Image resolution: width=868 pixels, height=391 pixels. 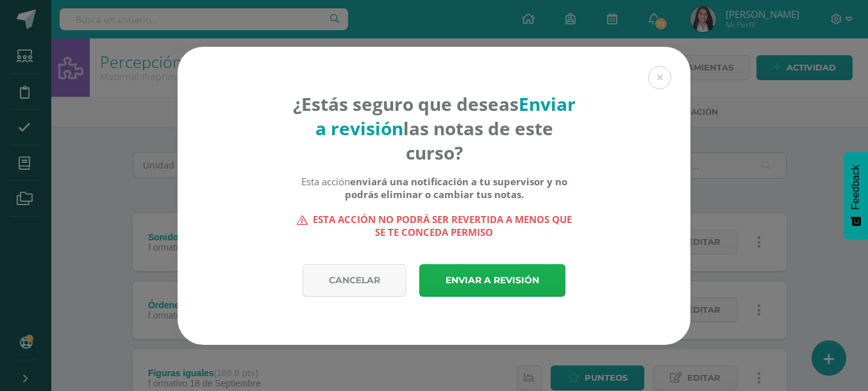 What do you see at coordinates (856, 187) in the screenshot?
I see `span: Feedback` at bounding box center [856, 187].